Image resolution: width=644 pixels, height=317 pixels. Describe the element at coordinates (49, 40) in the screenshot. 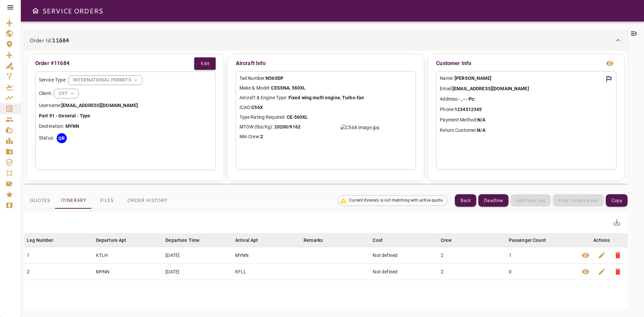

I see `p: Order Id:` at that location.